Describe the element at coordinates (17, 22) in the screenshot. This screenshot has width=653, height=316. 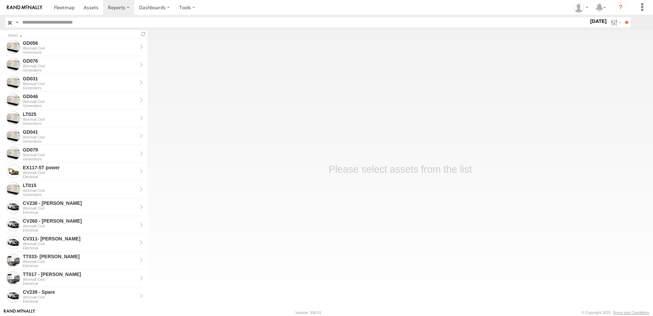
I see `label: Search Query` at that location.